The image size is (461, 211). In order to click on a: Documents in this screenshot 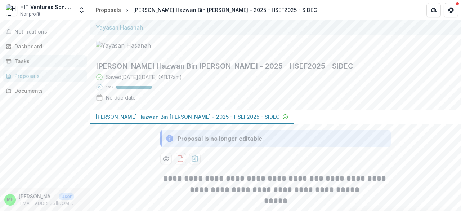, I will do `click(45, 90)`.